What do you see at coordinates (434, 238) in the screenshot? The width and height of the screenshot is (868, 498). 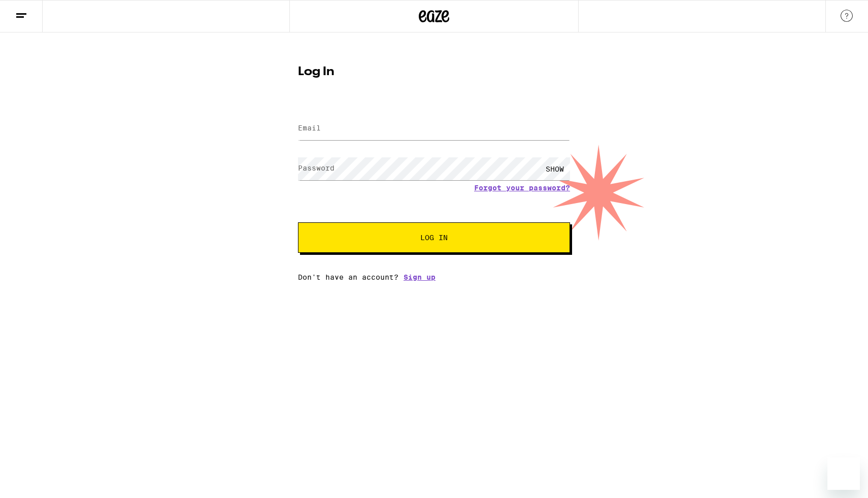 I see `button: Log In` at bounding box center [434, 238].